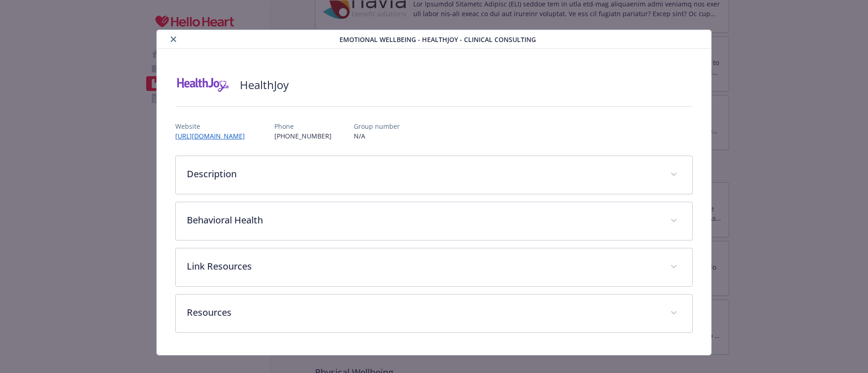  What do you see at coordinates (434, 221) in the screenshot?
I see `div: Behavioral Health` at bounding box center [434, 221].